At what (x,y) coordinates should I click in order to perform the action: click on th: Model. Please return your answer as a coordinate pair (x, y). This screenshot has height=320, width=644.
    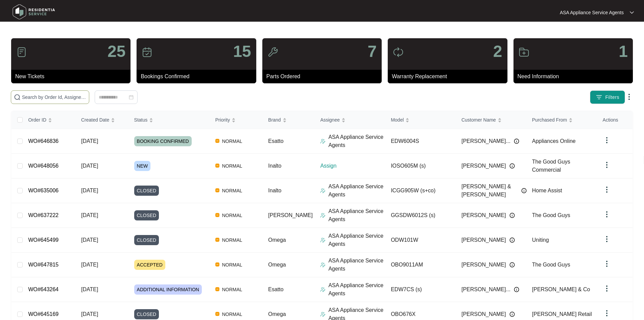
    Looking at the image, I should click on (421, 120).